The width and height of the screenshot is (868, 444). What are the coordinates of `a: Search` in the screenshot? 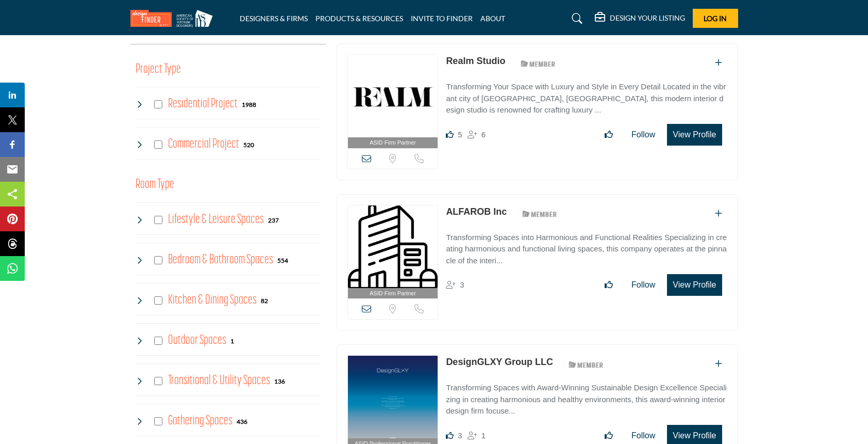 It's located at (576, 18).